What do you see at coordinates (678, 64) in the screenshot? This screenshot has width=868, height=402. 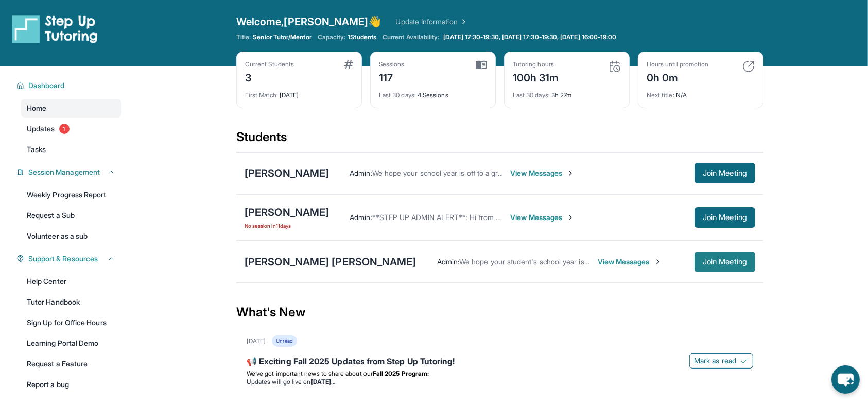 I see `div: Hours until promotion` at bounding box center [678, 64].